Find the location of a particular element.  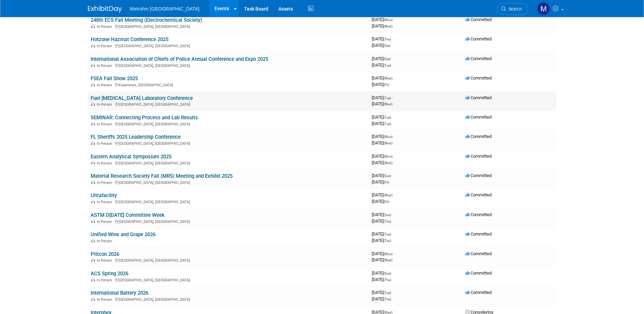

a: ACS Spring 2026 is located at coordinates (109, 273).